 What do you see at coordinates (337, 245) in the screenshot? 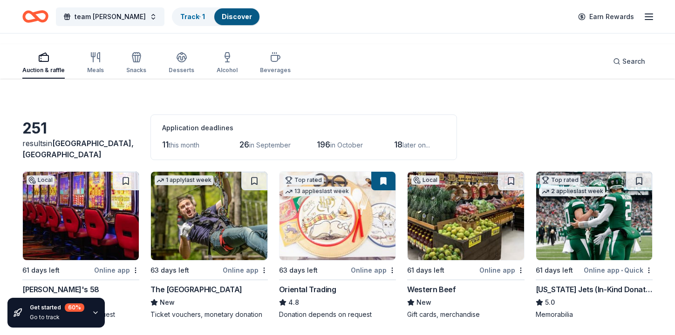
I see `a: Image for Oriental TradingTop rated13 applieslast week63 days leftOnline appOriental Trading4.8Do...` at bounding box center [337, 245].